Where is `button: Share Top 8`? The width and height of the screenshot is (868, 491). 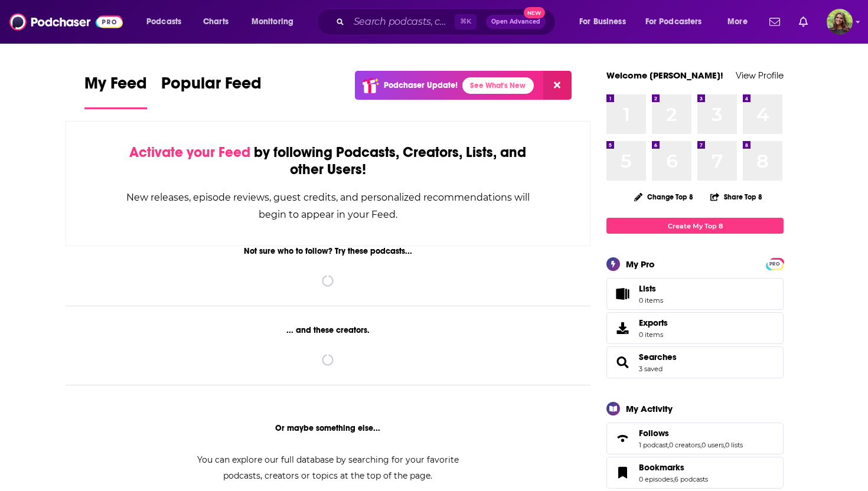 button: Share Top 8 is located at coordinates (736, 196).